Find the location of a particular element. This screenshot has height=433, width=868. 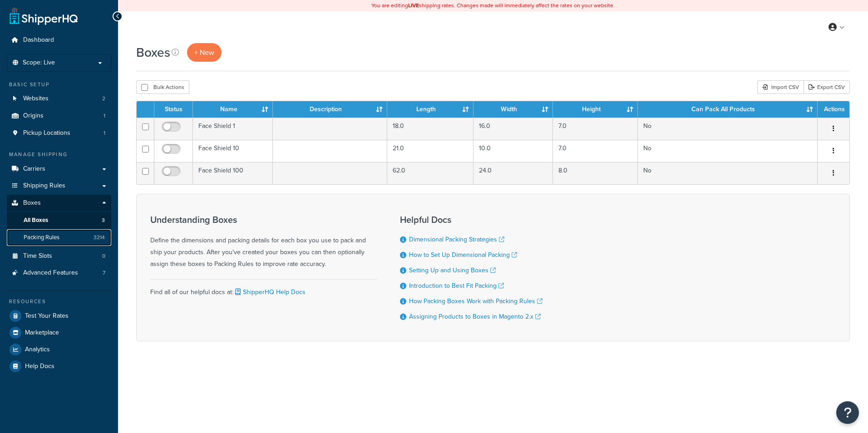

span: Time Slots is located at coordinates (37, 256).